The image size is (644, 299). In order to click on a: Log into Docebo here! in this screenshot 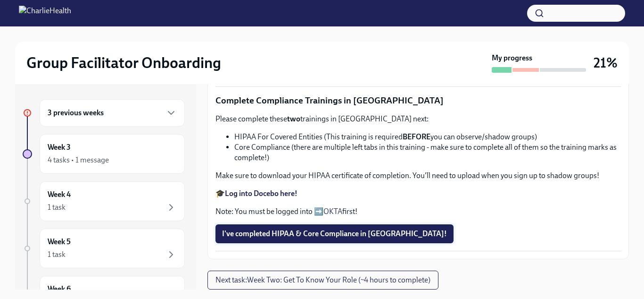, I will do `click(261, 193)`.